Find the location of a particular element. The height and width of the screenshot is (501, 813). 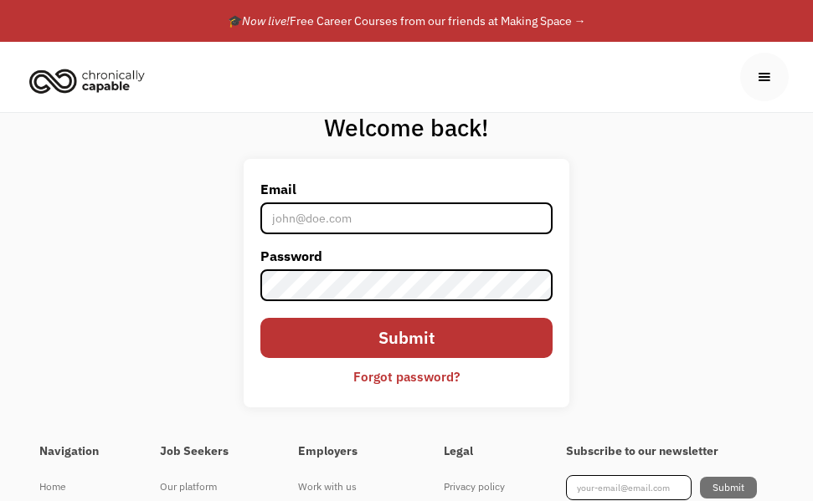

label: Email is located at coordinates (406, 189).